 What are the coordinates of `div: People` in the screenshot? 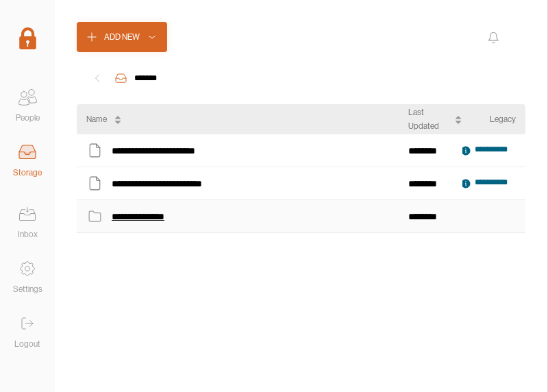 It's located at (28, 118).